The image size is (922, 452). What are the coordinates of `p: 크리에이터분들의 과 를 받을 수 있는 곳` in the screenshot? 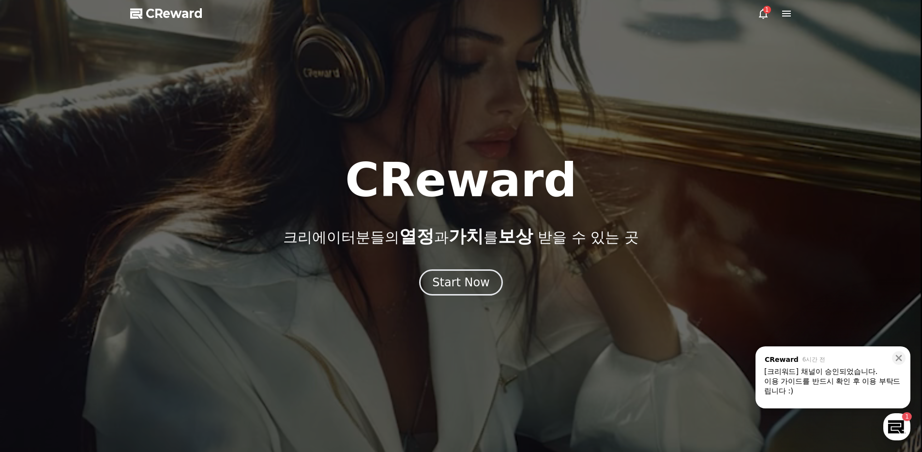 It's located at (461, 236).